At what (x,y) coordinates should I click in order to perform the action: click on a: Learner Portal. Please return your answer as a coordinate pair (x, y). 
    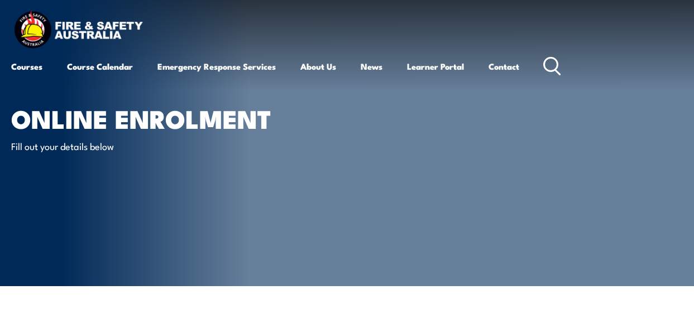
    Looking at the image, I should click on (435, 66).